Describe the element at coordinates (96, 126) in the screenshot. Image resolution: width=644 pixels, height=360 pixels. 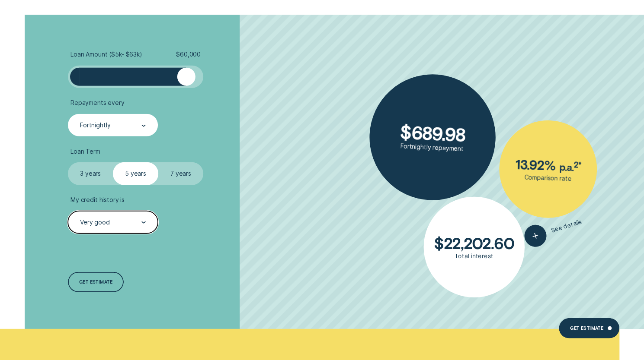
I see `div: Fortnightly` at that location.